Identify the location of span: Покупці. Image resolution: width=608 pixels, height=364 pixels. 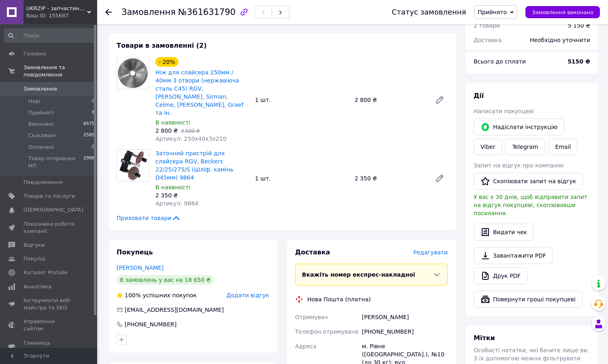
(34, 259).